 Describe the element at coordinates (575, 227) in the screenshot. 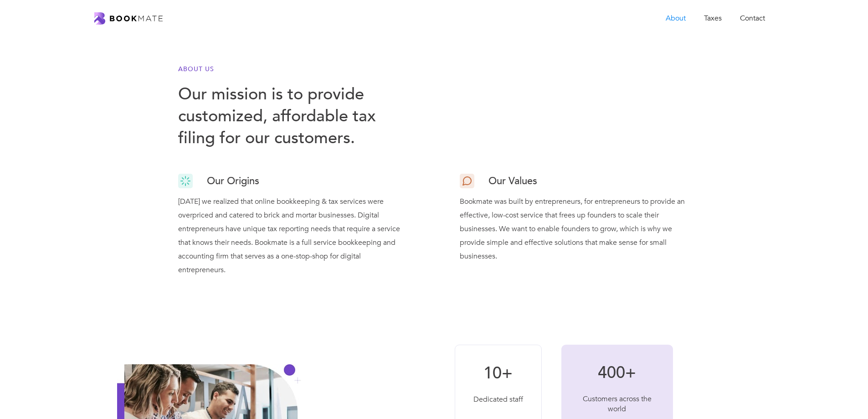

I see `div: Bookmate was built by entrepreneurs, for entrepreneurs to provide an effective, low-cost service ...` at that location.